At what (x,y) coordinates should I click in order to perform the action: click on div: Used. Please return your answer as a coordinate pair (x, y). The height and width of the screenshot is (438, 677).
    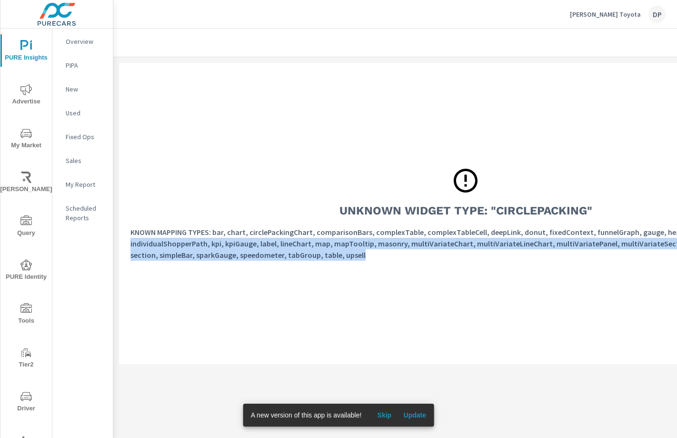
    Looking at the image, I should click on (82, 113).